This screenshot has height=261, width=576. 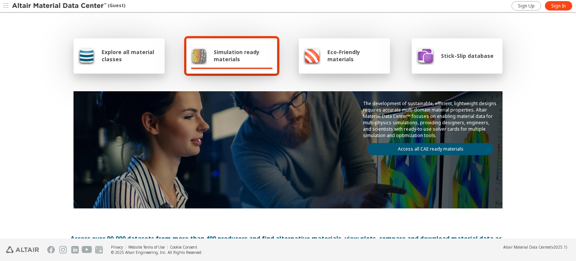 What do you see at coordinates (157, 252) in the screenshot?
I see `div: © 2025 Altair Engineering, Inc. All Rights Reserved.` at bounding box center [157, 252].